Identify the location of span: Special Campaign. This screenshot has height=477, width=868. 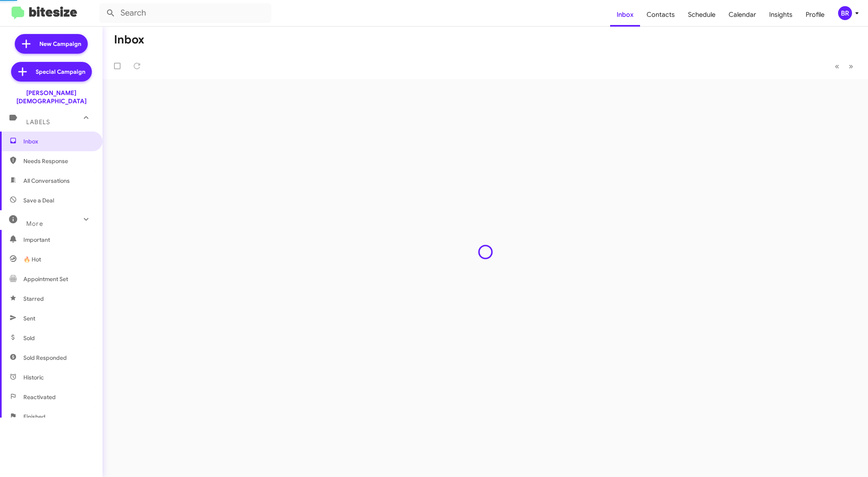
(60, 72).